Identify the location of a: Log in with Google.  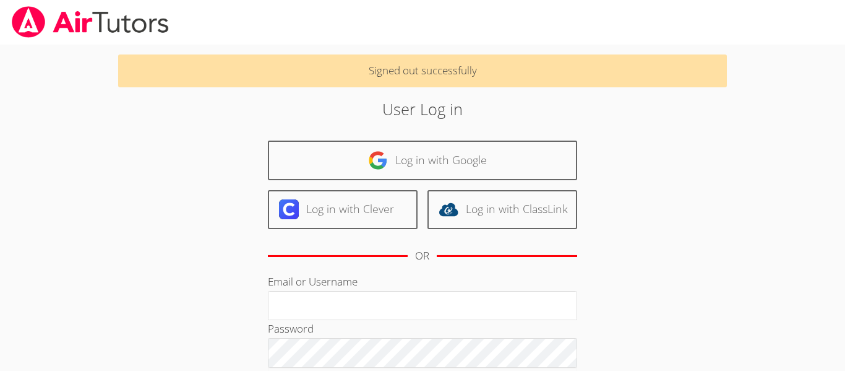
(423, 160).